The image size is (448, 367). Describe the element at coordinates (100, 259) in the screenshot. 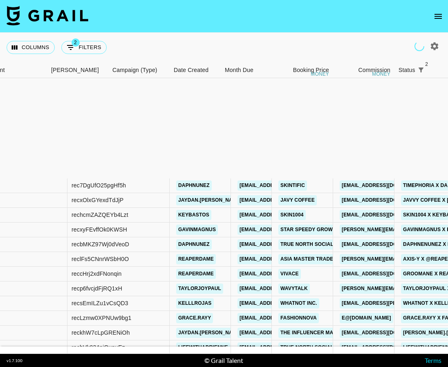

I see `div: reclFs5CNnrWSbH0O` at that location.